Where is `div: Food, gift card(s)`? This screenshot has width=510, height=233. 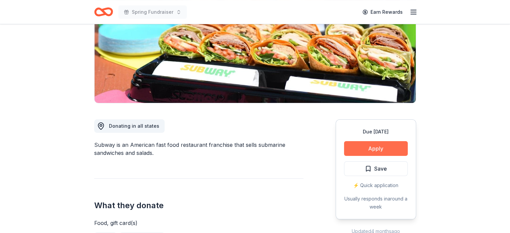 div: Food, gift card(s) is located at coordinates (199, 223).